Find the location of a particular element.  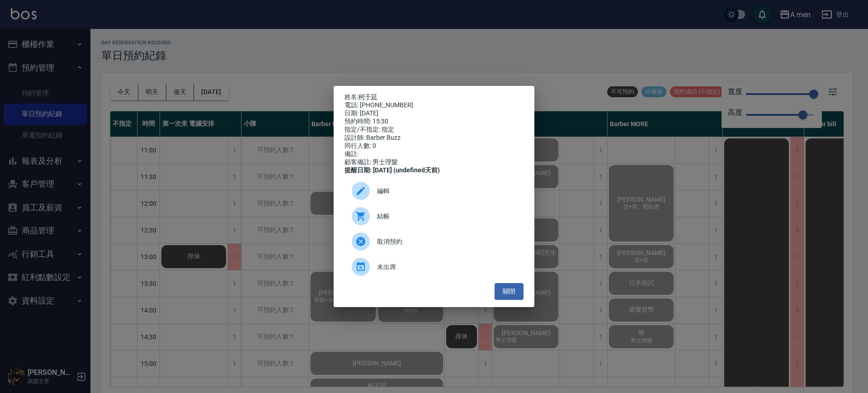

div: 編輯 is located at coordinates (434, 191).